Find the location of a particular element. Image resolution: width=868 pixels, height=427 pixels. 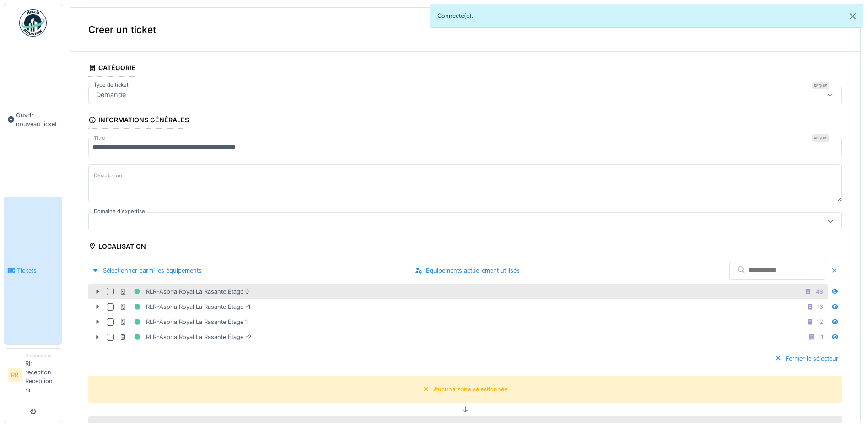

button: Close is located at coordinates (852, 16).